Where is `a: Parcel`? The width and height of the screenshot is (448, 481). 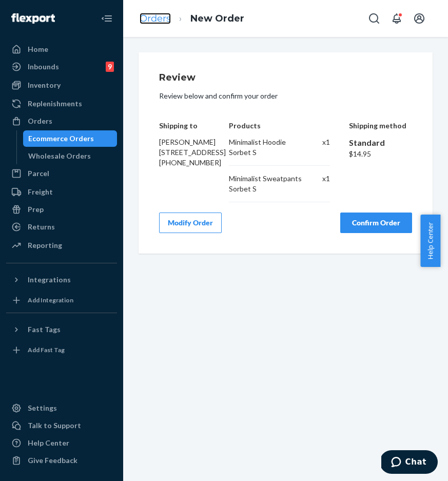 a: Parcel is located at coordinates (61, 173).